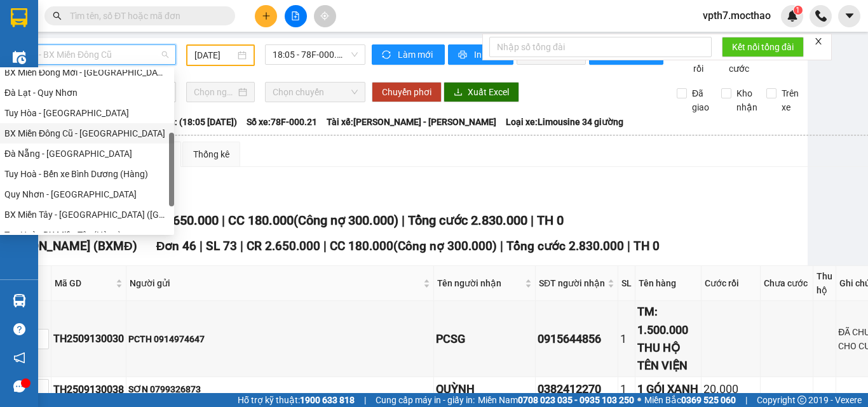  Describe the element at coordinates (825, 283) in the screenshot. I see `th: Thu hộ` at that location.